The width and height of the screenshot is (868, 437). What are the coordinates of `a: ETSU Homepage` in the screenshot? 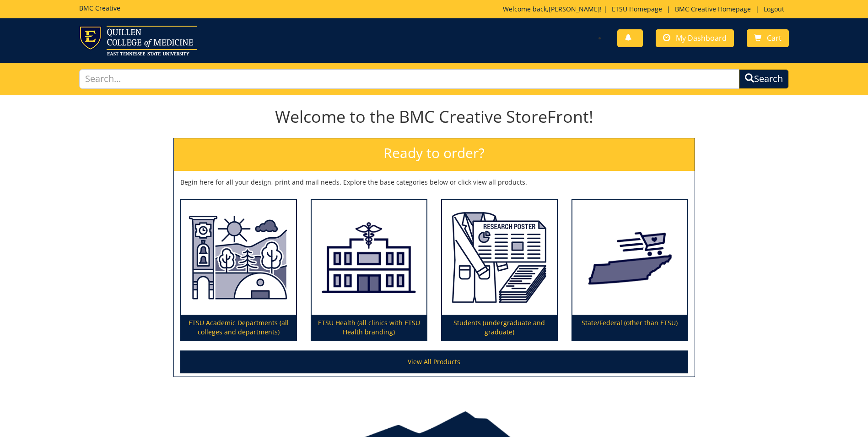 It's located at (637, 9).